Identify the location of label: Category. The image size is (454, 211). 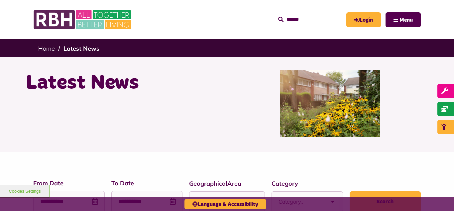
(307, 183).